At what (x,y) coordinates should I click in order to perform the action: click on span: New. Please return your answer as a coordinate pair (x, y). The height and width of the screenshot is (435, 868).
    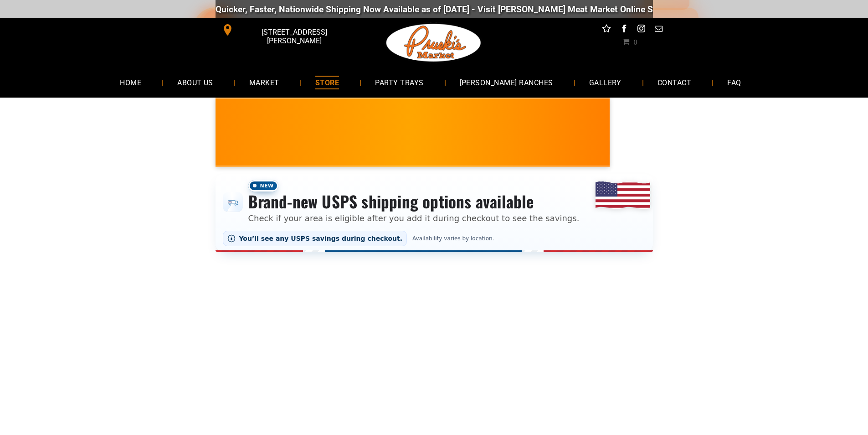
    Looking at the image, I should click on (263, 185).